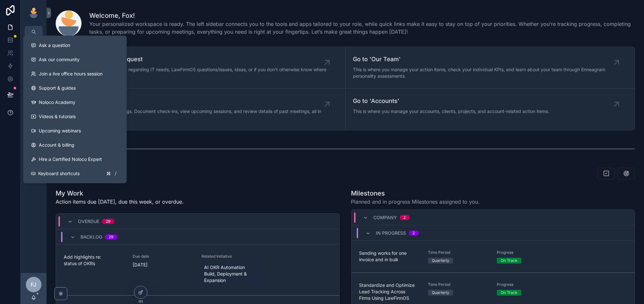 This screenshot has width=644, height=304. I want to click on span: Planned and in progress Milestones assigned to you., so click(416, 202).